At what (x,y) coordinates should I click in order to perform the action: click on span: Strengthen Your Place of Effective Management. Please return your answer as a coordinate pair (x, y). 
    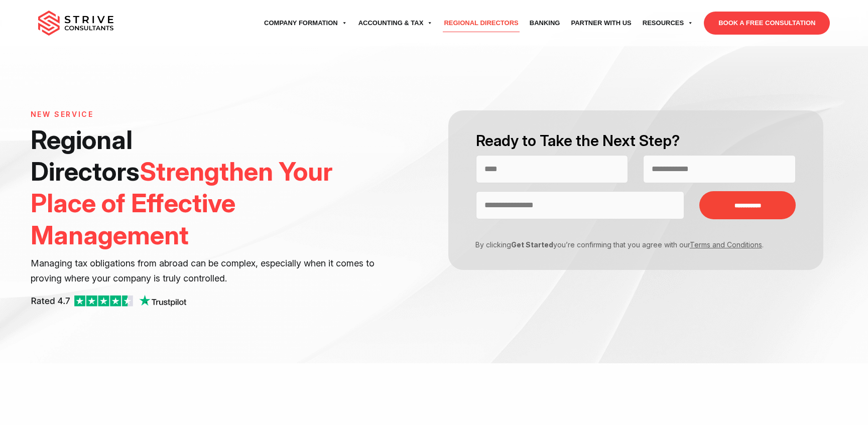
    Looking at the image, I should click on (181, 202).